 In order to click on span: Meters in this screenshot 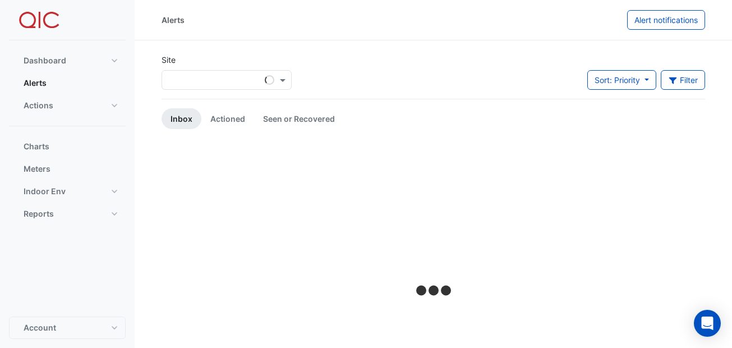, I will do `click(37, 169)`.